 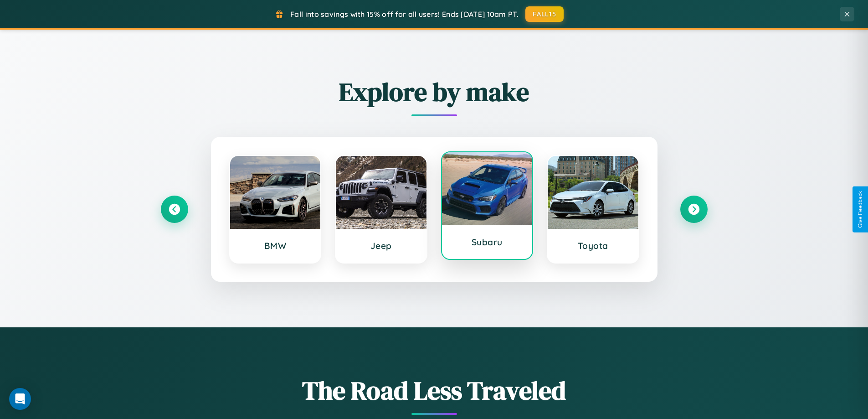 I want to click on button: FALL15, so click(x=545, y=14).